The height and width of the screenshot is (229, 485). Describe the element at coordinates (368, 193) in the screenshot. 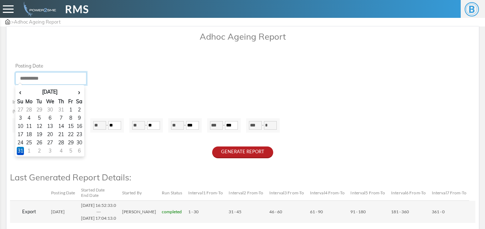

I see `th: Interval5 From-To` at that location.